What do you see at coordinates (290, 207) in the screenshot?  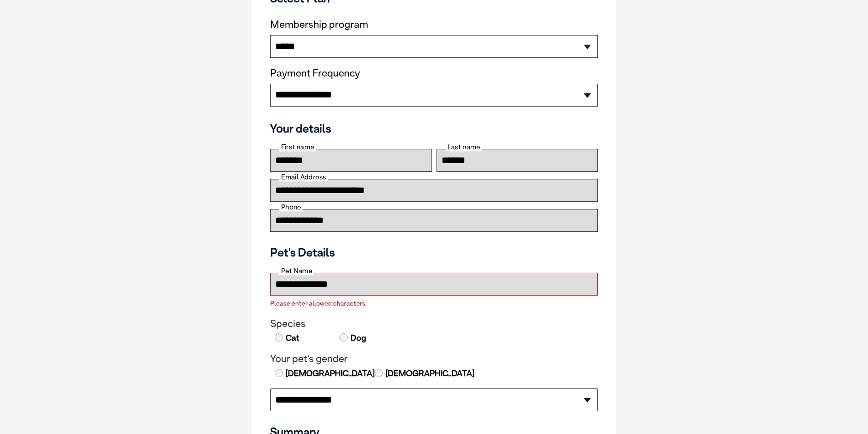 I see `label: Phone` at bounding box center [290, 207].